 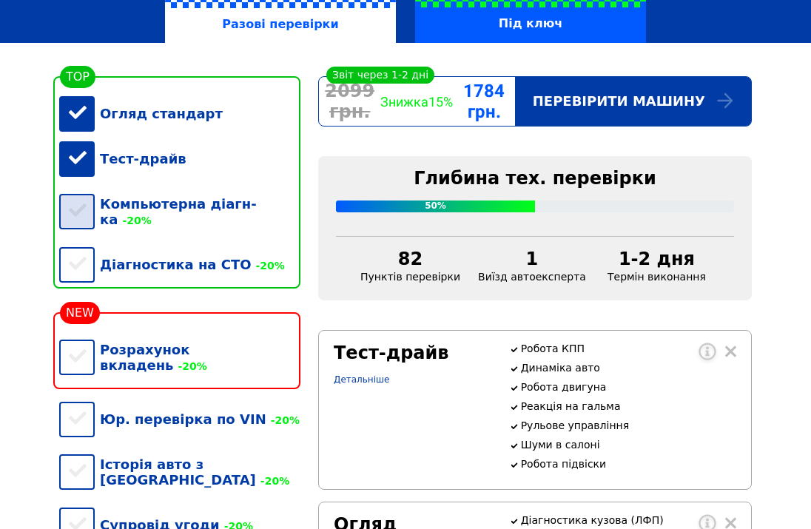 I want to click on p: Реакція на гальма, so click(x=629, y=406).